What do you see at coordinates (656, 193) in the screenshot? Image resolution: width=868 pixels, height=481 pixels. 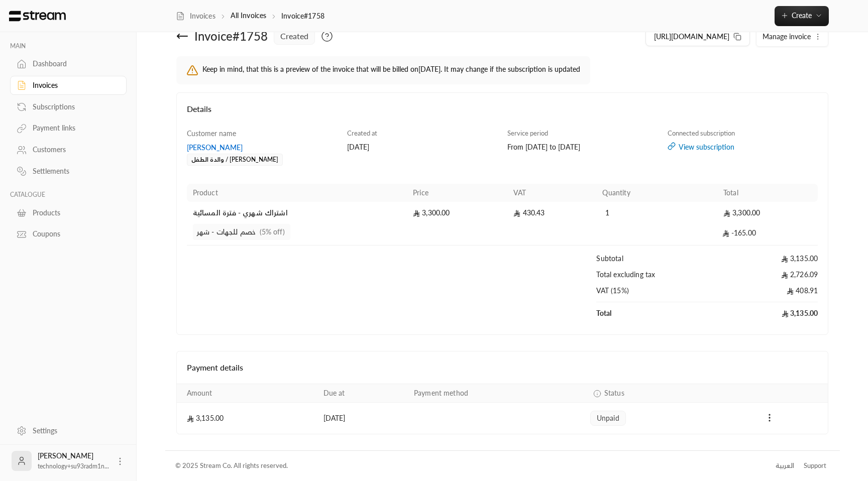 I see `th: Quantity` at bounding box center [656, 193].